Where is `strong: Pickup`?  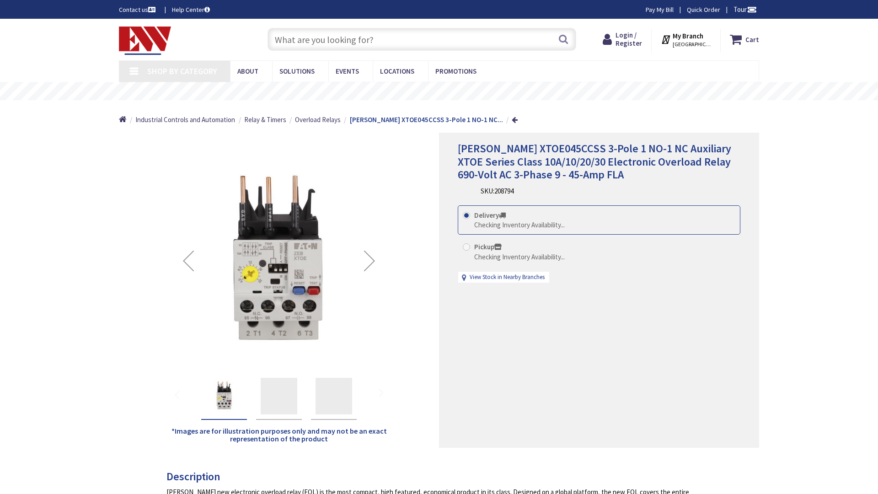 strong: Pickup is located at coordinates (488, 247).